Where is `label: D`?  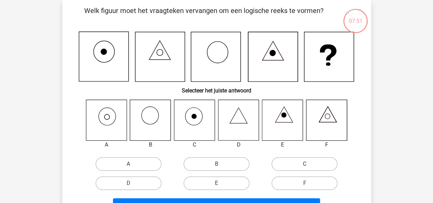
label: D is located at coordinates (128, 183).